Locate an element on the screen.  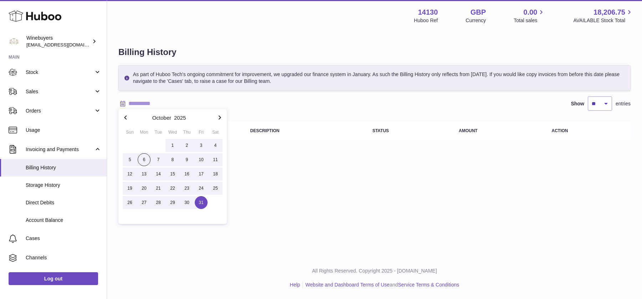
button: 24 is located at coordinates (201, 188).